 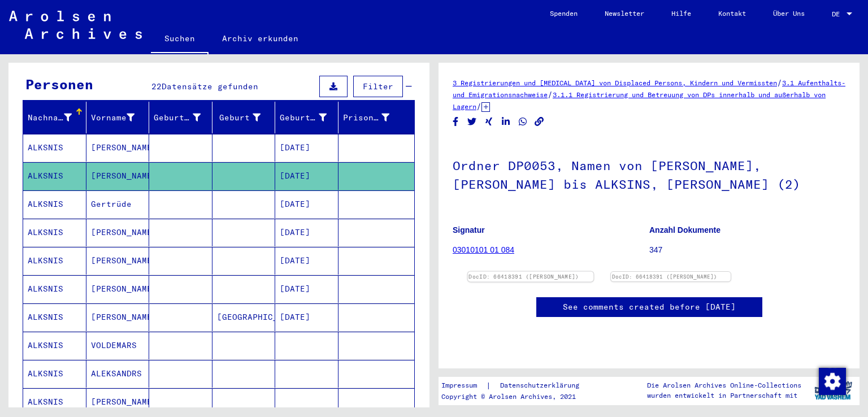 What do you see at coordinates (472, 121) in the screenshot?
I see `button: Share on Twitter` at bounding box center [472, 121].